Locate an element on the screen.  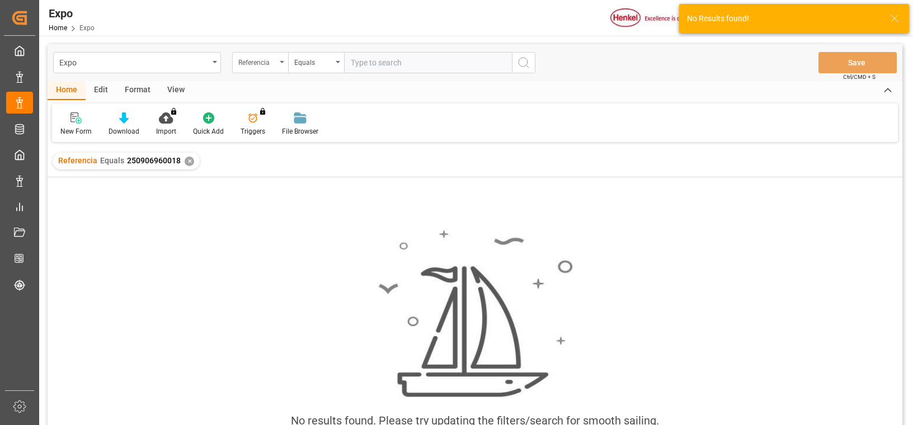
div: Referencia is located at coordinates (257, 61).